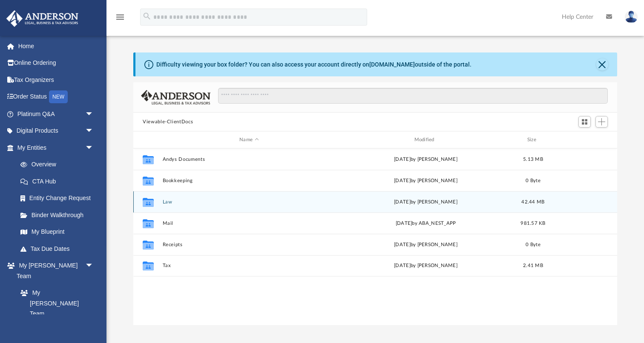  What do you see at coordinates (413, 96) in the screenshot?
I see `input: Search files and folders` at bounding box center [413, 96].